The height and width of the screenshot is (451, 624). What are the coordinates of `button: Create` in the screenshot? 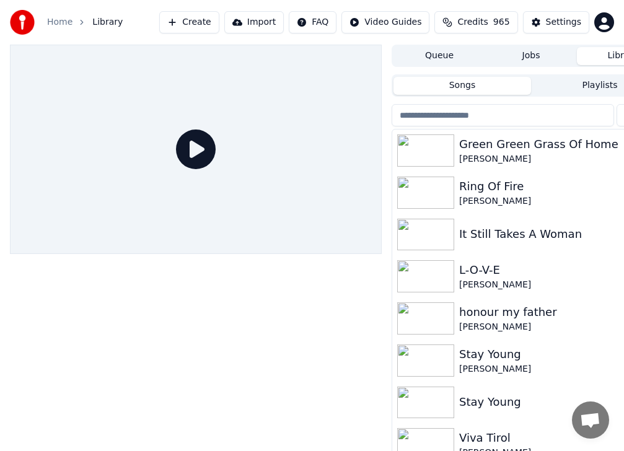 It's located at (189, 22).